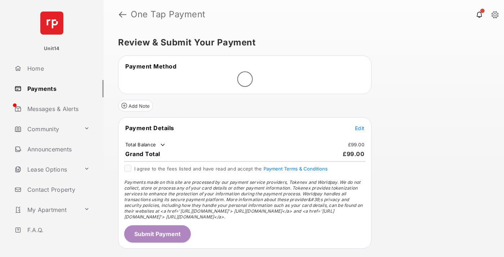  What do you see at coordinates (52, 23) in the screenshot?
I see `img: svg+xml;base64,PHN2ZyB4bWxucz0iaHR0cDovL3d3dy53My5vcmcvMjAwMC9zdmciIHdpZHRoPSI2NCIgaGVpZ2h0PSI2NC...` at bounding box center [52, 23].